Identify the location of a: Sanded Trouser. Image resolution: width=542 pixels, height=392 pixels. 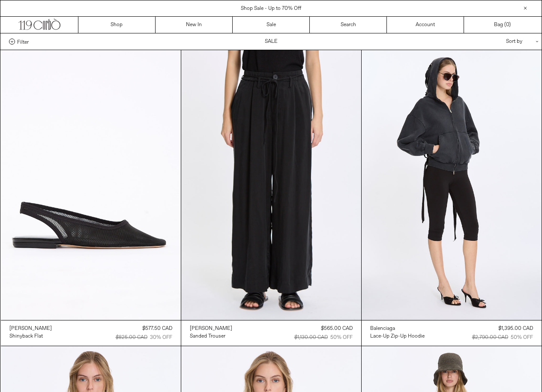
(211, 336).